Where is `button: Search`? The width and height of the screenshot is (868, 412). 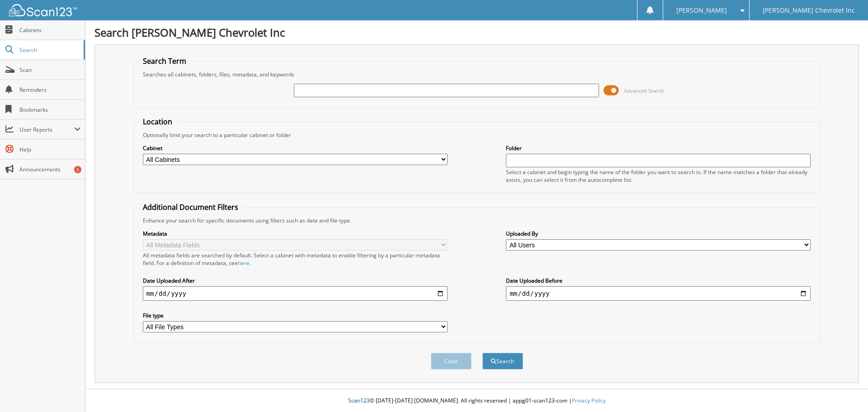
button: Search is located at coordinates (502, 361).